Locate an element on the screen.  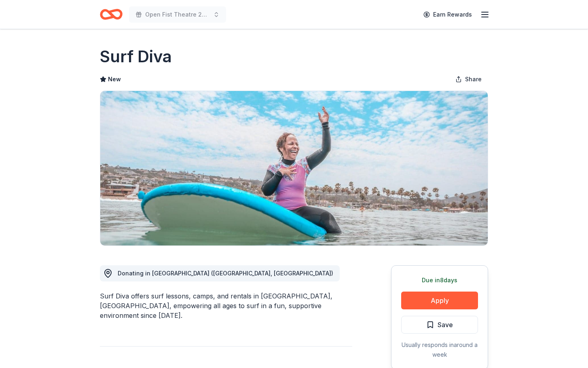
span: Open Fist Theatre 2025 Gala: A Night at the Museum is located at coordinates (177, 14).